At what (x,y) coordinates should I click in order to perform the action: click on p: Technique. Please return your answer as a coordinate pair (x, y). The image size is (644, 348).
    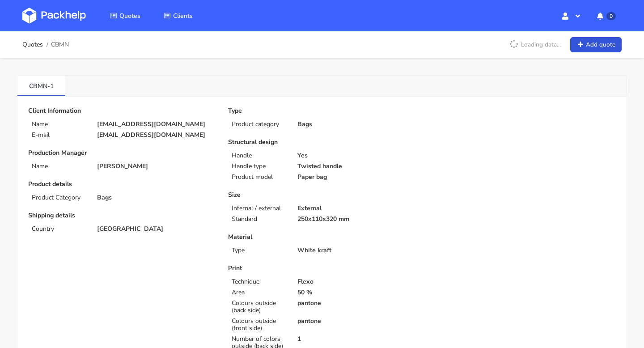
    Looking at the image, I should click on (259, 282).